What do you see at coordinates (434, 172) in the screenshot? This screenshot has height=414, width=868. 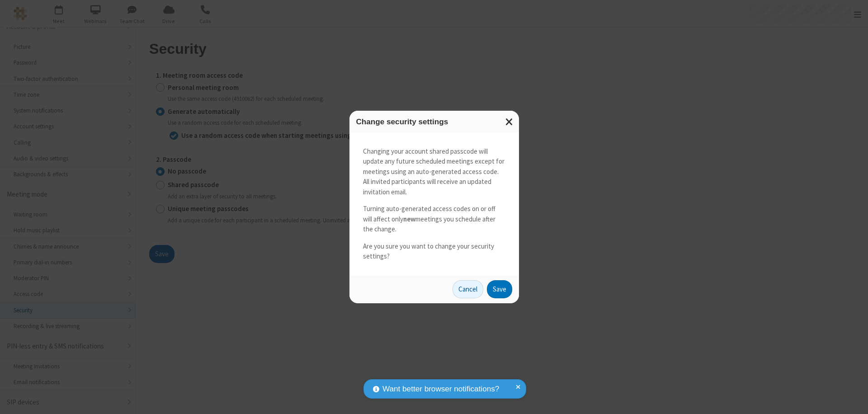 I see `p: Changing your account shared passcode will update any future scheduled meetings except for meetin...` at bounding box center [434, 172].